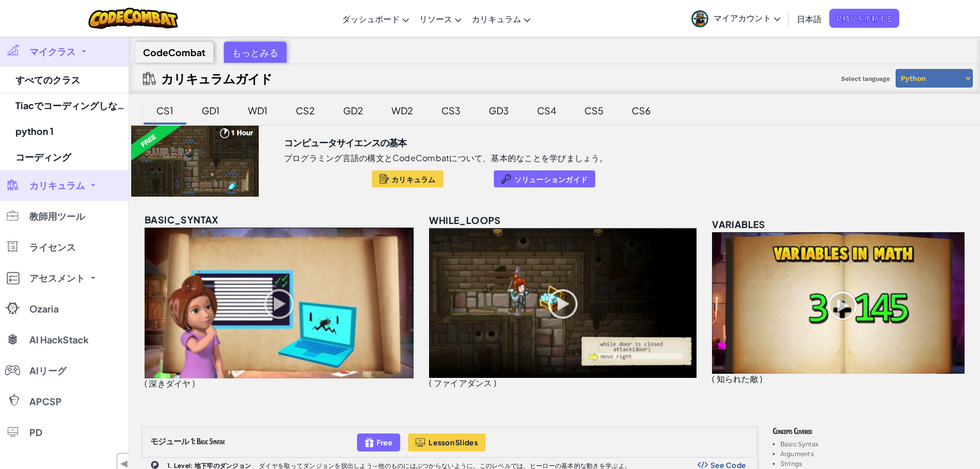 The height and width of the screenshot is (469, 980). What do you see at coordinates (211, 441) in the screenshot?
I see `span: Basic Syntax` at bounding box center [211, 441].